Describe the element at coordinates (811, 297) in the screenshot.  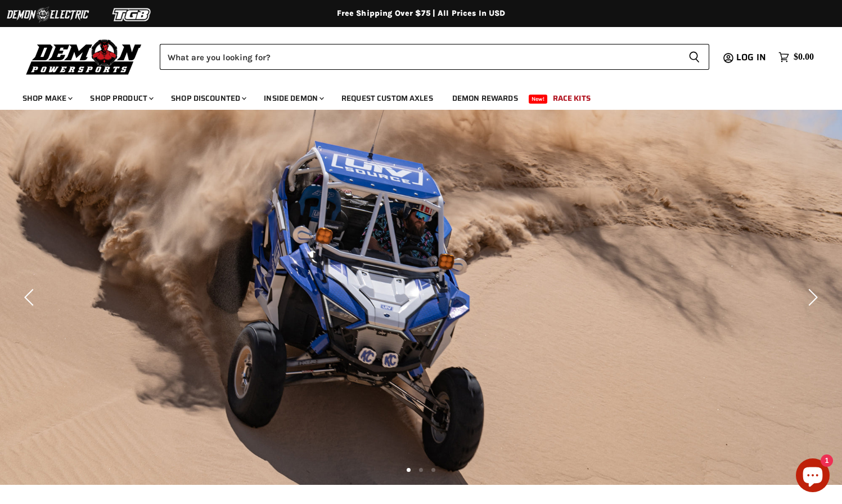
I see `button: Next` at that location.